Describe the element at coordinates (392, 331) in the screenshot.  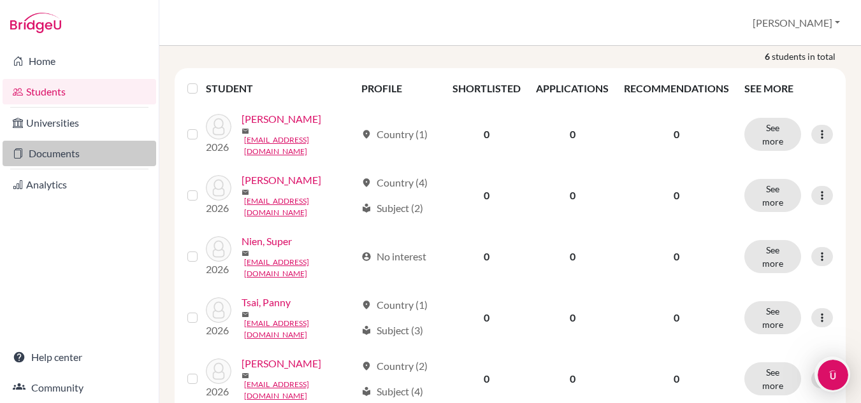
I see `div: Subject (3)` at that location.